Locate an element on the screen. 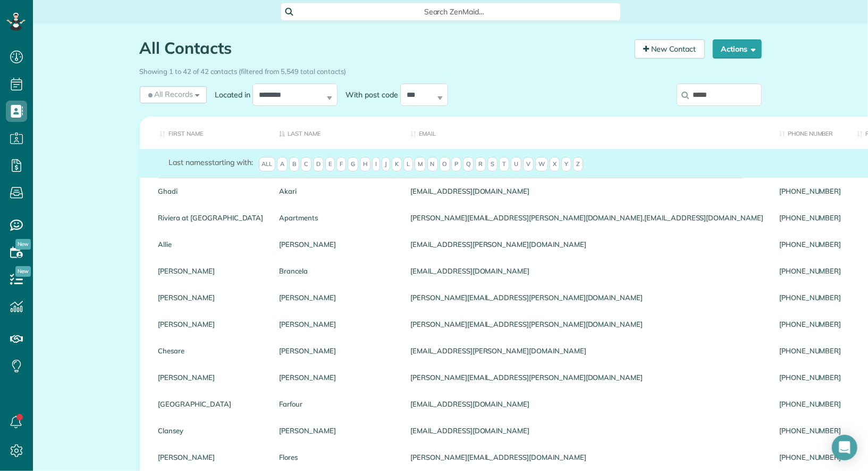 This screenshot has height=471, width=868. span: A is located at coordinates (282, 164).